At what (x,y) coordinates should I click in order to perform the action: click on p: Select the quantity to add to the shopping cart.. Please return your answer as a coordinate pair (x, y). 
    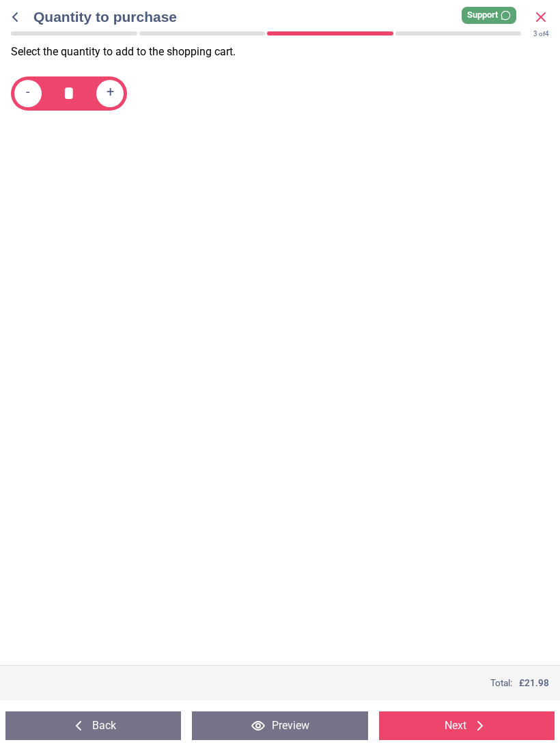
    Looking at the image, I should click on (285, 52).